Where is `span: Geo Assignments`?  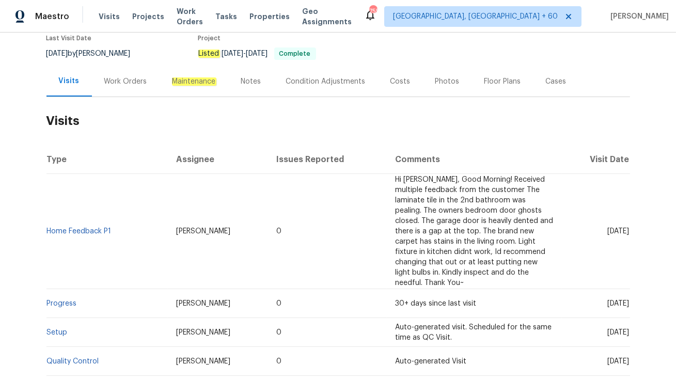
span: Geo Assignments is located at coordinates (327, 17).